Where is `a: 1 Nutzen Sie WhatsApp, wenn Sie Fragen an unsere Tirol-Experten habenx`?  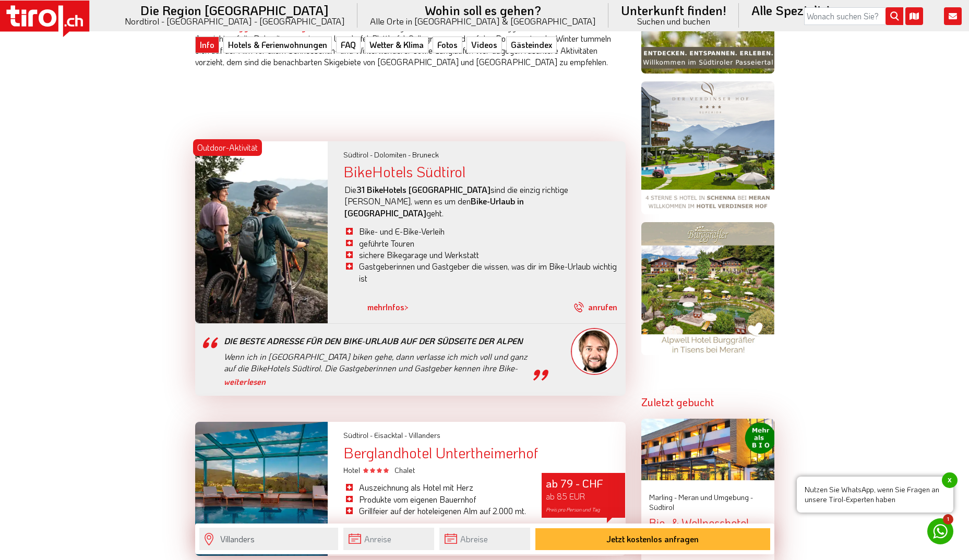
a: 1 Nutzen Sie WhatsApp, wenn Sie Fragen an unsere Tirol-Experten habenx is located at coordinates (940, 531).